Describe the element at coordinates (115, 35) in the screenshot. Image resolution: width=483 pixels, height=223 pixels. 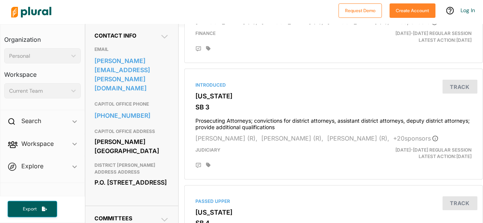
I see `span: Contact Info` at that location.